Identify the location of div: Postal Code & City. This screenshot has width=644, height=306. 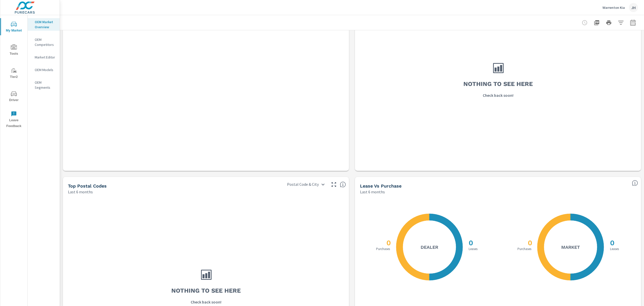
(306, 184).